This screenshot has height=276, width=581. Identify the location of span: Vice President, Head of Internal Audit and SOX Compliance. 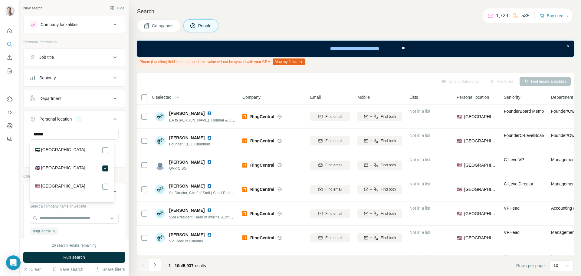
(217, 217).